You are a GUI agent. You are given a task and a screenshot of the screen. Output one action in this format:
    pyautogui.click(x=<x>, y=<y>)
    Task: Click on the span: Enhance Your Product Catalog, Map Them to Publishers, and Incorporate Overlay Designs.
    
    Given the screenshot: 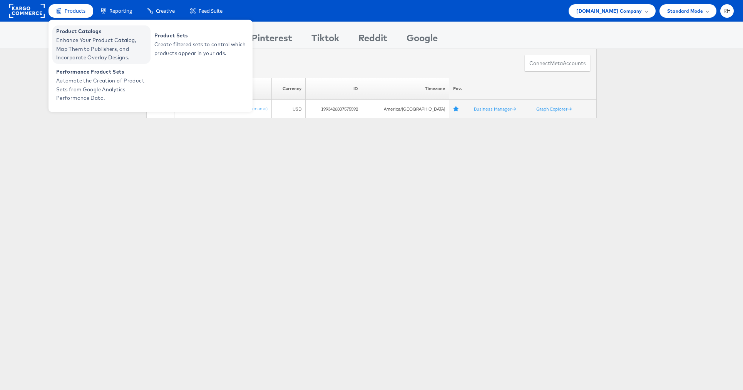 What is the action you would take?
    pyautogui.click(x=102, y=49)
    